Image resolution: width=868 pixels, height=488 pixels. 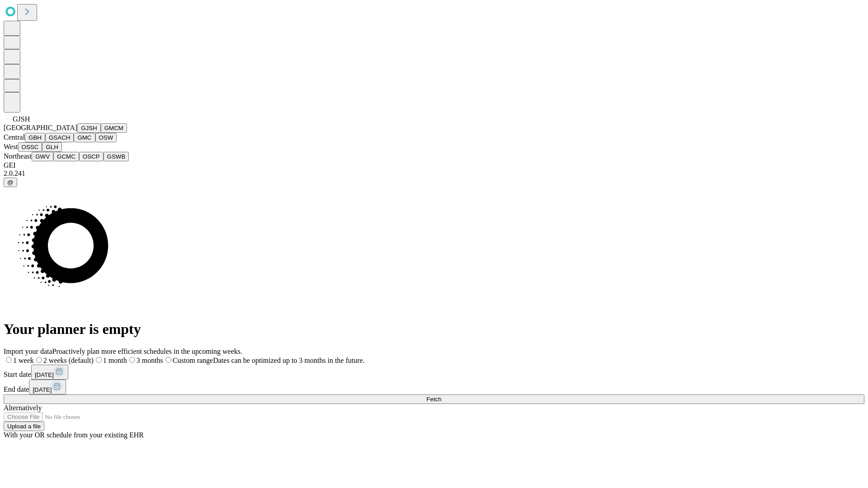 What do you see at coordinates (92, 156) in the screenshot?
I see `button: OSCP` at bounding box center [92, 156].